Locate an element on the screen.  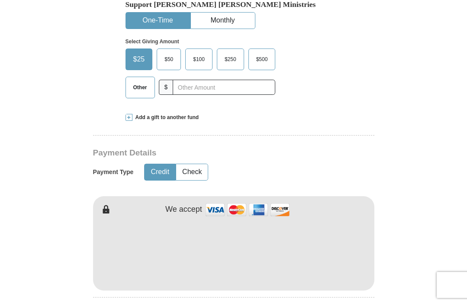
span: $25 is located at coordinates (139, 59).